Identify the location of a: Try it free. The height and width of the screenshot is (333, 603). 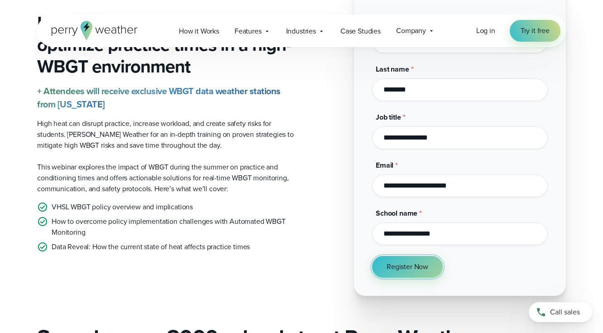
(535, 31).